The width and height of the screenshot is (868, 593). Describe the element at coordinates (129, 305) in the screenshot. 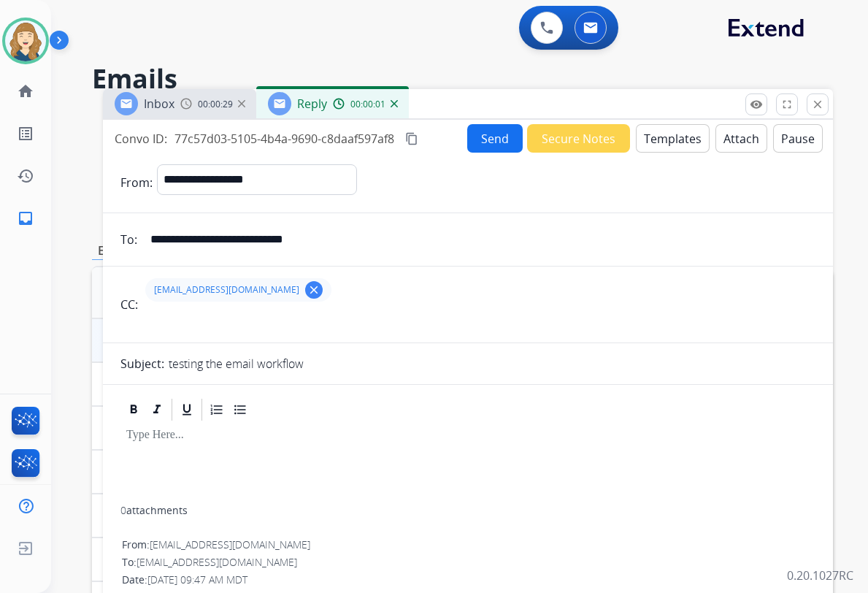

I see `p: CC:` at that location.